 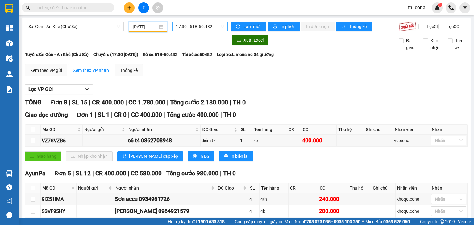 I want to click on div: xe, so click(x=269, y=141).